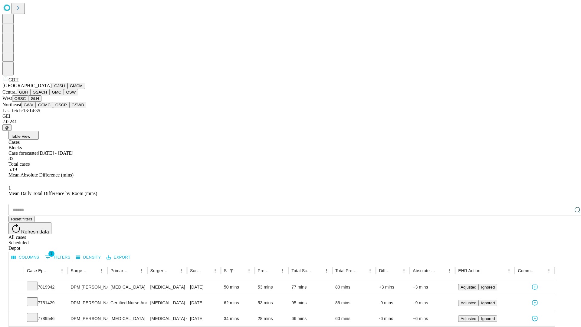  Describe the element at coordinates (385, 270) in the screenshot. I see `div: Difference` at that location.